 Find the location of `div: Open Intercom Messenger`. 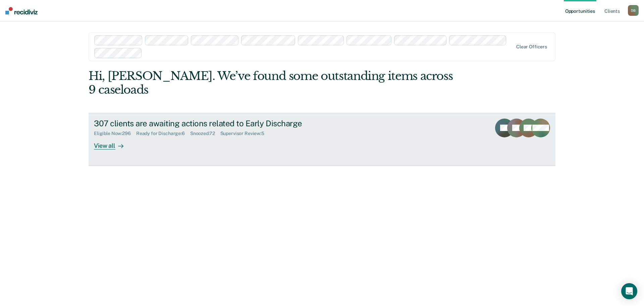

div: Open Intercom Messenger is located at coordinates (629, 291).